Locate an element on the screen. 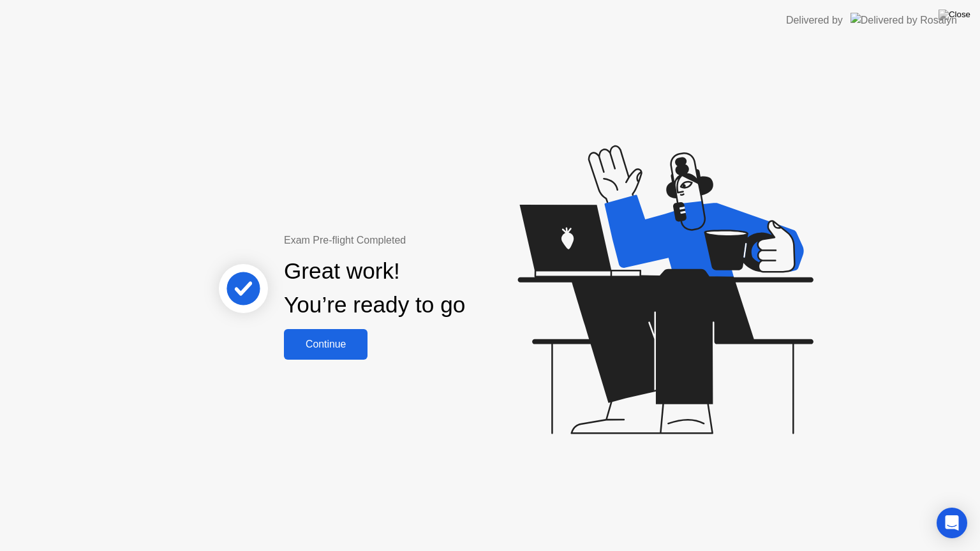 The width and height of the screenshot is (980, 551). div: Delivered by is located at coordinates (814, 21).